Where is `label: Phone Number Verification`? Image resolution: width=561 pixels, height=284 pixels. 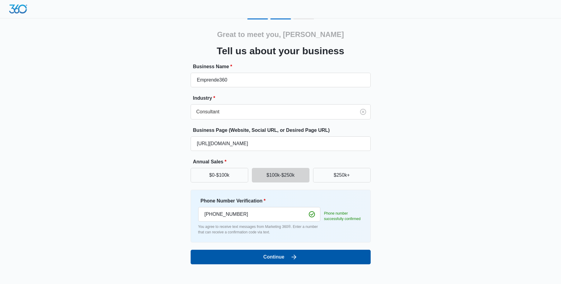
label: Phone Number Verification is located at coordinates (262, 201).